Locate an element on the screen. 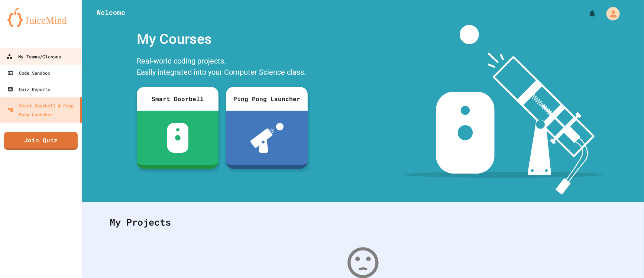 The height and width of the screenshot is (278, 644). div: Code Sandbox is located at coordinates (29, 73).